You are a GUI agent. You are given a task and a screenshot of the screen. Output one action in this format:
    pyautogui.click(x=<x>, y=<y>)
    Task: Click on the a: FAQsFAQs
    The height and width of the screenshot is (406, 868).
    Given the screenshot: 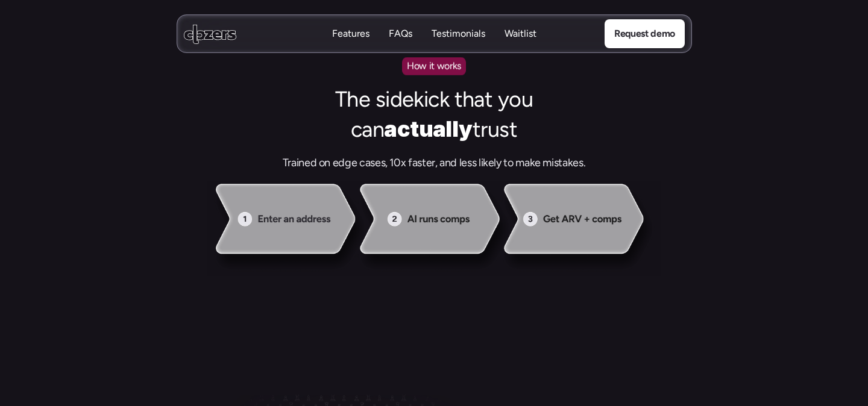 What is the action you would take?
    pyautogui.click(x=401, y=33)
    